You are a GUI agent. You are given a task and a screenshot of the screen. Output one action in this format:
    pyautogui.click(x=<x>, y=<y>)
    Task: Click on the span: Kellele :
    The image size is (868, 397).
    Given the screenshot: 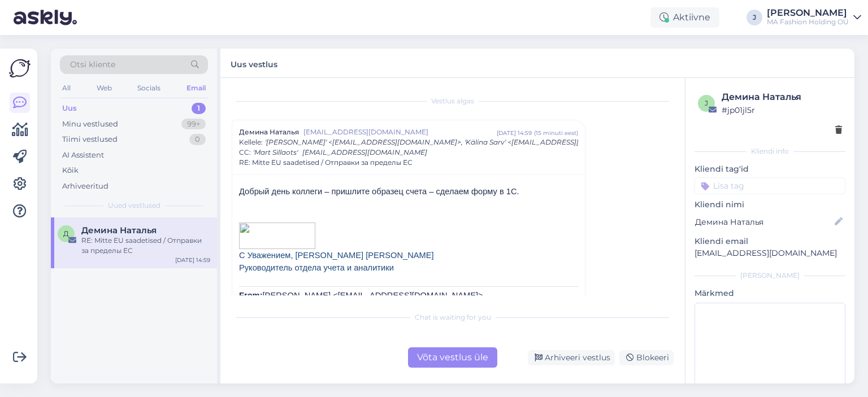 What is the action you would take?
    pyautogui.click(x=251, y=142)
    